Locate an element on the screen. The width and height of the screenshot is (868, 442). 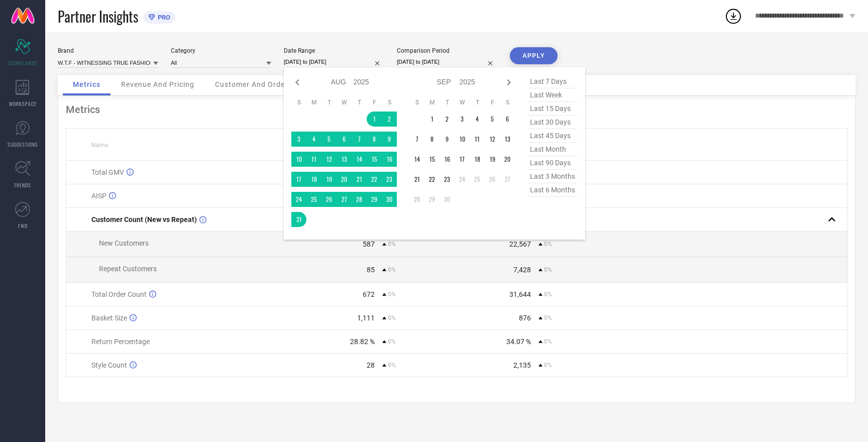
span: New Customers is located at coordinates (124, 243).